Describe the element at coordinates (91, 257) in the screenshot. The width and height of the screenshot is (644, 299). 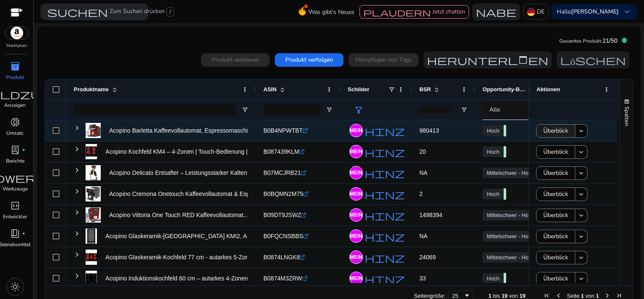
I see `img: 412xE5tPVLL._AC_SR38,50_.jpg` at that location.